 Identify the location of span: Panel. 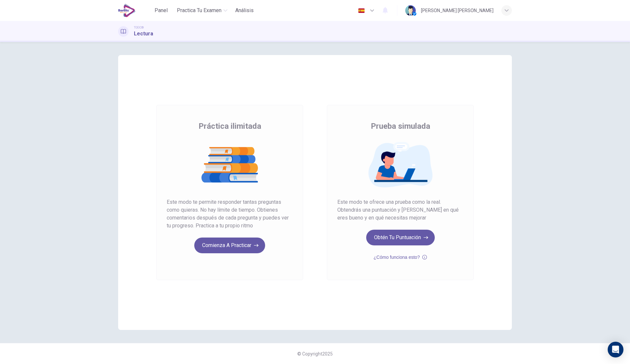
(161, 11).